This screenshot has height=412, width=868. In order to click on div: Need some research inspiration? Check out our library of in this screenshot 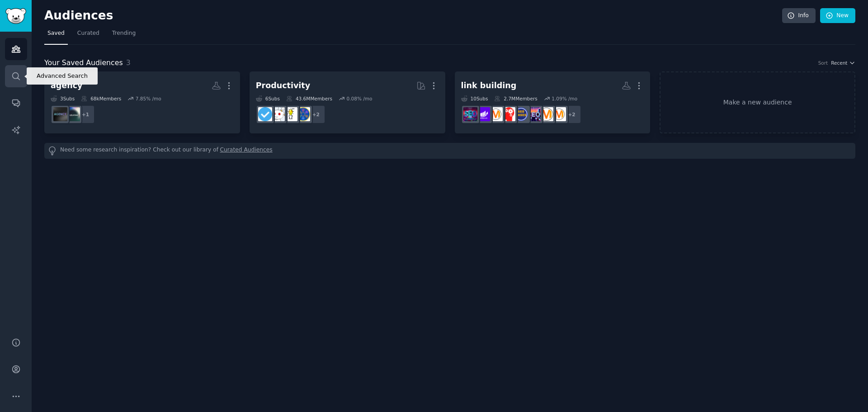, I will do `click(450, 151)`.